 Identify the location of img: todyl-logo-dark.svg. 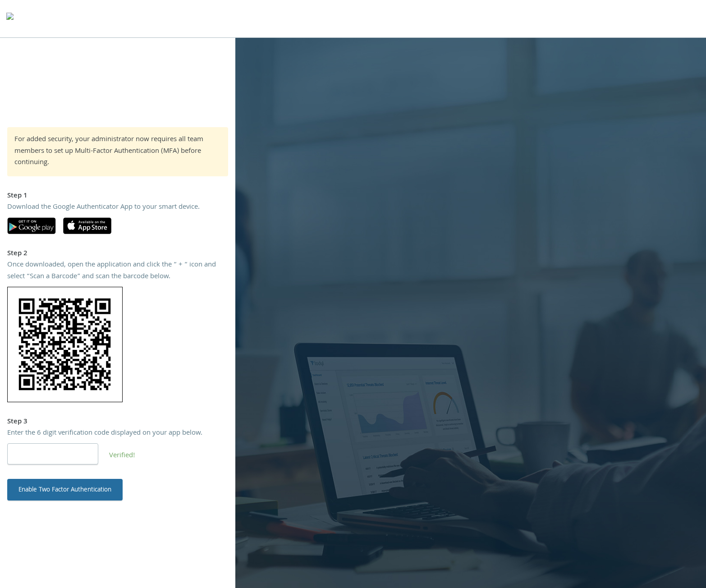
(10, 19).